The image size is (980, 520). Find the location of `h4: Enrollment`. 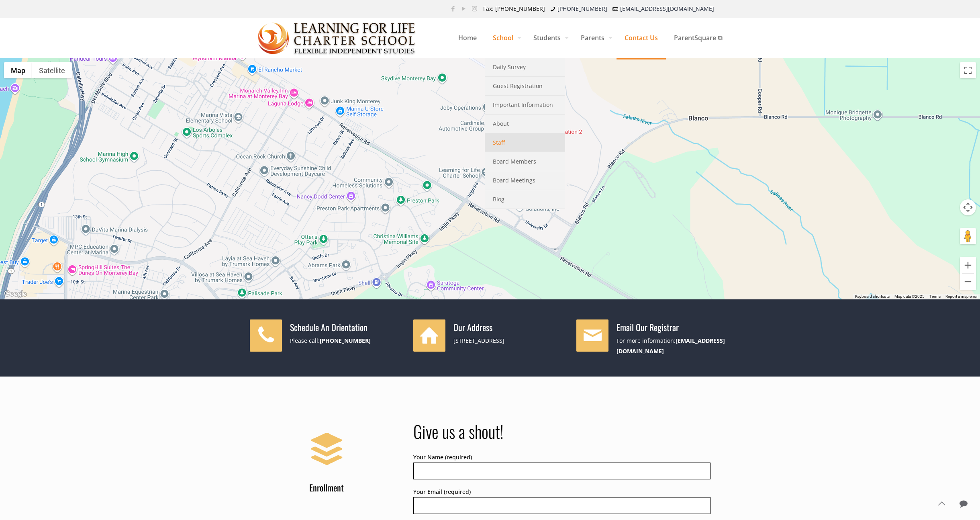

h4: Enrollment is located at coordinates (326, 486).